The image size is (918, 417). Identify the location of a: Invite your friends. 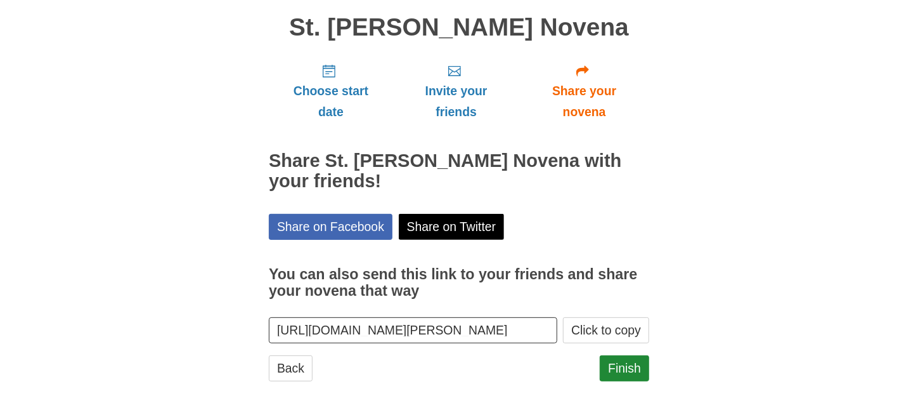
(456, 91).